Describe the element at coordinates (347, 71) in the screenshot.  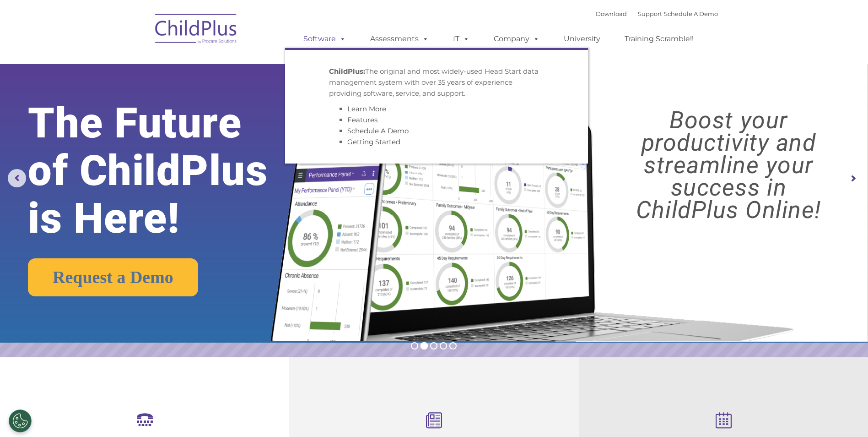
I see `strong: ChildPlus:` at that location.